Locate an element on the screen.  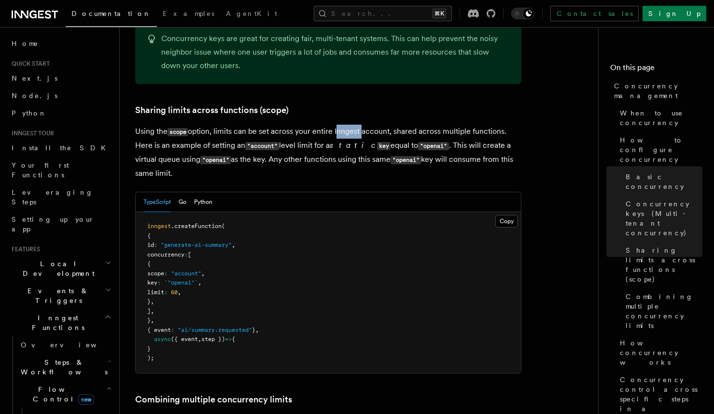
button: Copy is located at coordinates (507, 221).